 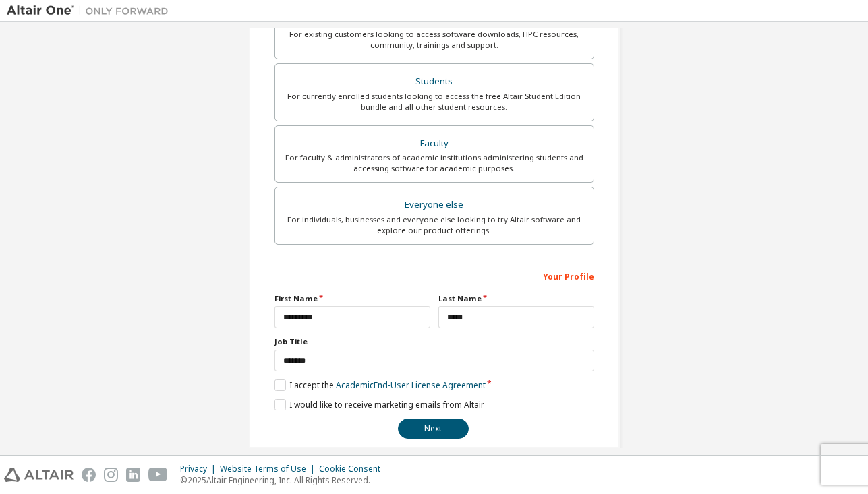 I want to click on a: Academic End-User License Agreement, so click(x=411, y=385).